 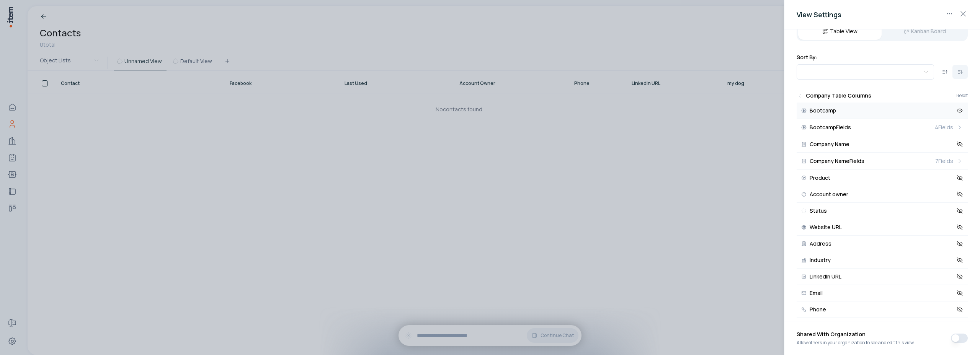 I want to click on button: Company NameFields7Fields, so click(x=882, y=161).